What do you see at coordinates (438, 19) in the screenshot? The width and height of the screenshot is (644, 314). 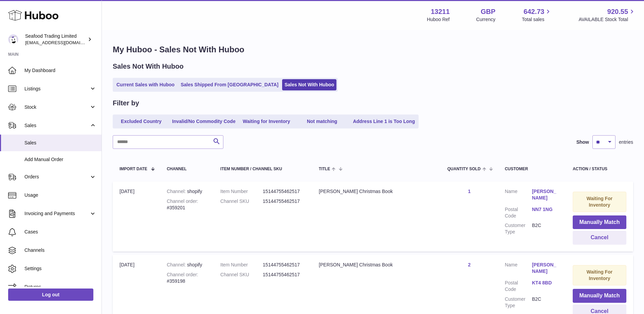 I see `div: Huboo Ref` at bounding box center [438, 19].